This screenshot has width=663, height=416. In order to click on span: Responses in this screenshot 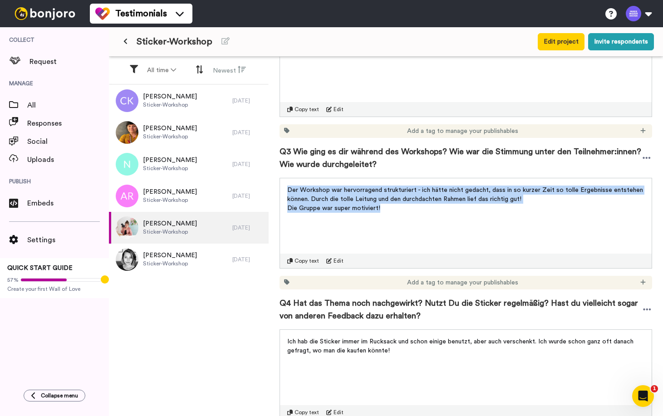, I will do `click(68, 124)`.